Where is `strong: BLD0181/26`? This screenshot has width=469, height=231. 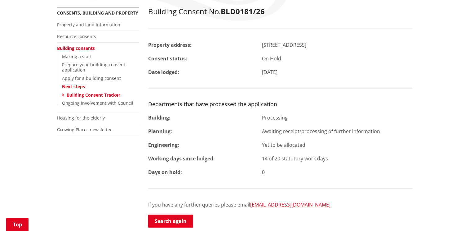 strong: BLD0181/26 is located at coordinates (243, 11).